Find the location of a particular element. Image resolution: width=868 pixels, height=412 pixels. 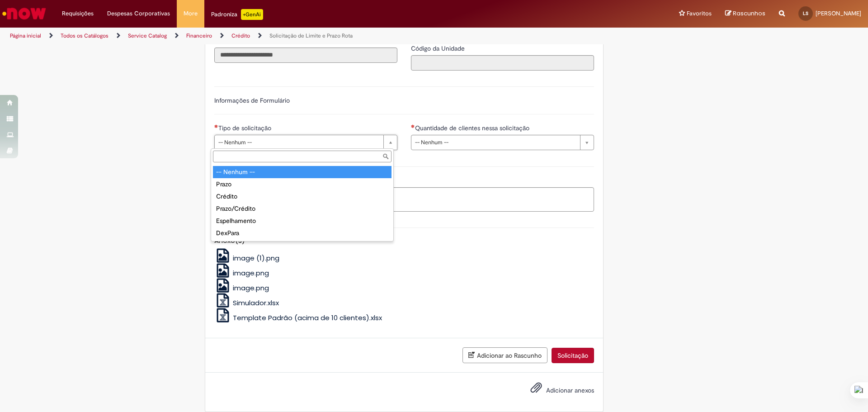

div: Prazo/Crédito is located at coordinates (302, 209).